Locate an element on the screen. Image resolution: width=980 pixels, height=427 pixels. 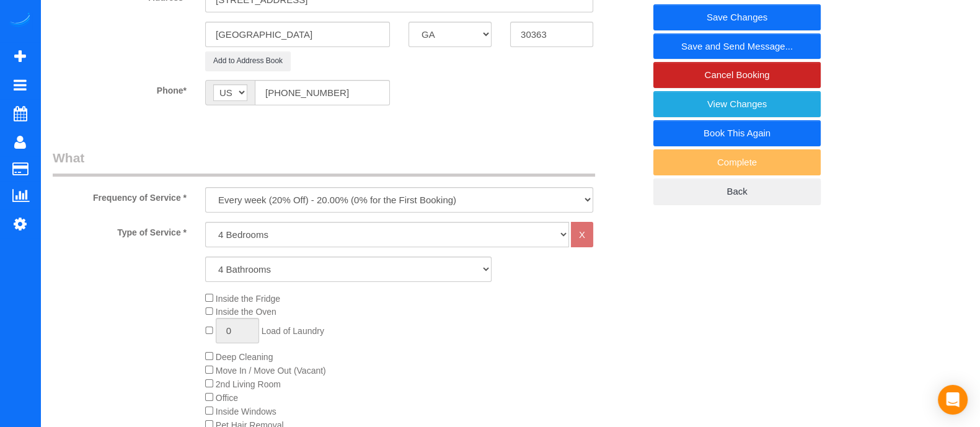
img: Automaid Logo is located at coordinates (20, 21).